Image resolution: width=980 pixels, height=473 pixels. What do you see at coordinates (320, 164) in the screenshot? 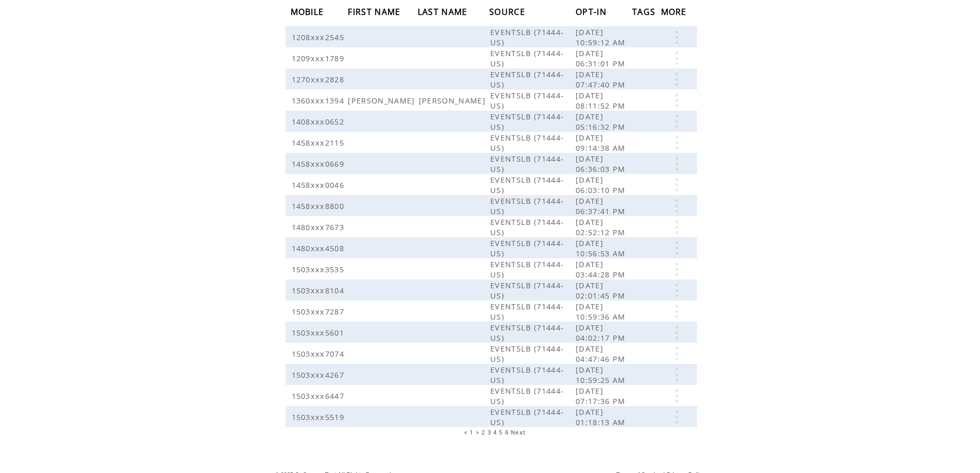
I see `span: 1458xxx0669` at bounding box center [320, 164].